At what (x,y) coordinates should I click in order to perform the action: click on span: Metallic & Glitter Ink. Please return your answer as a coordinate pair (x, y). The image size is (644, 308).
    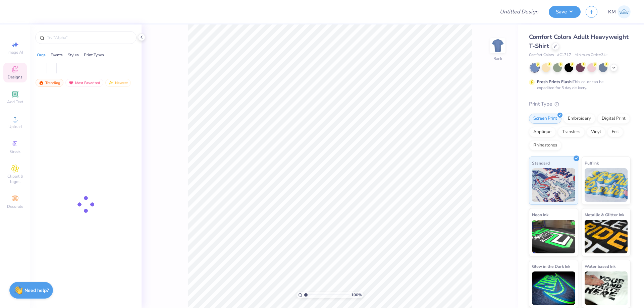
    Looking at the image, I should click on (605, 215).